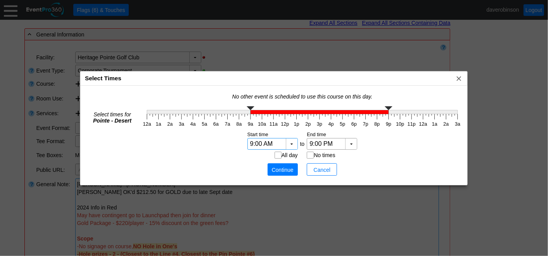  I want to click on text: 7a, so click(228, 124).